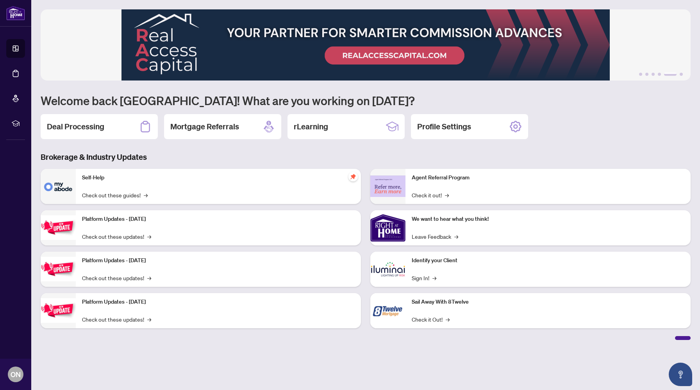  I want to click on img: Platform Updates - July 21, 2025, so click(58, 227).